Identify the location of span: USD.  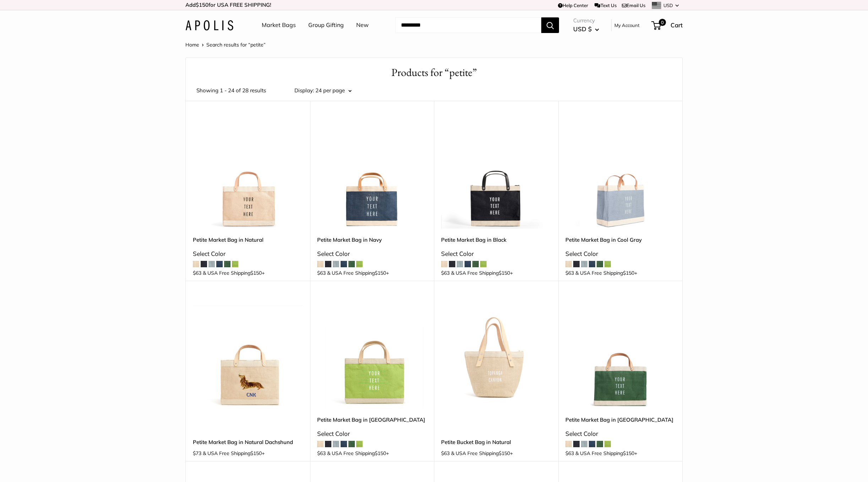
(668, 5).